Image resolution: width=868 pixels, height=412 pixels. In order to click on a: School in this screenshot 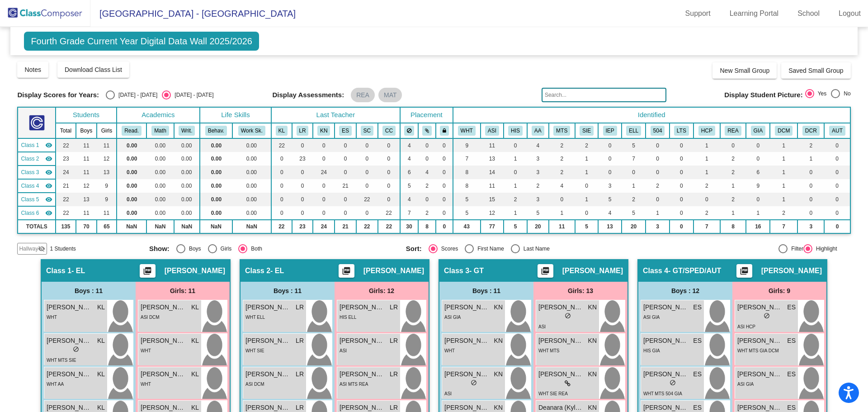, I will do `click(808, 14)`.